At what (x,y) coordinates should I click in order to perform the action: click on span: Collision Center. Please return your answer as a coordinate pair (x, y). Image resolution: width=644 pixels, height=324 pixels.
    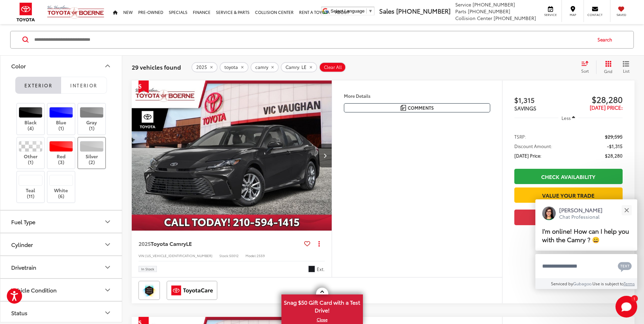
    Looking at the image, I should click on (473, 18).